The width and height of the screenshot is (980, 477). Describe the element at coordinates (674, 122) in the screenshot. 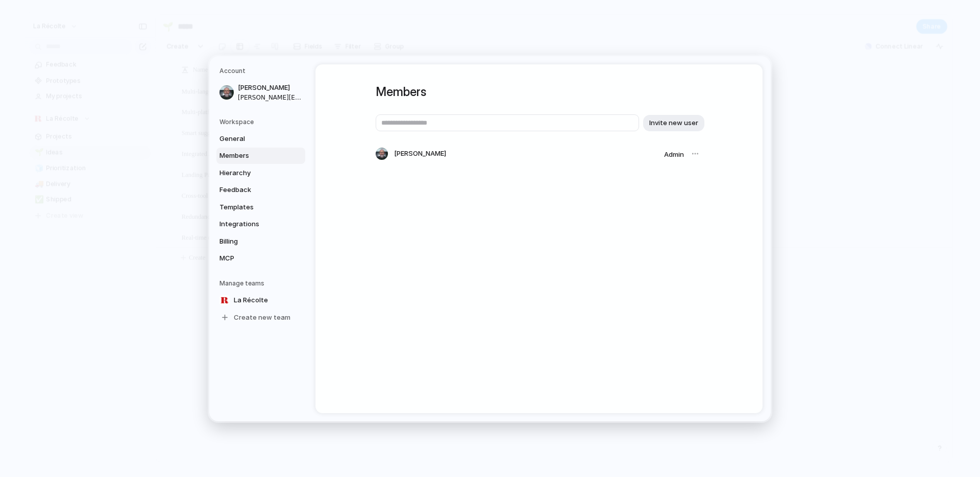

I see `button: Invite new user` at that location.